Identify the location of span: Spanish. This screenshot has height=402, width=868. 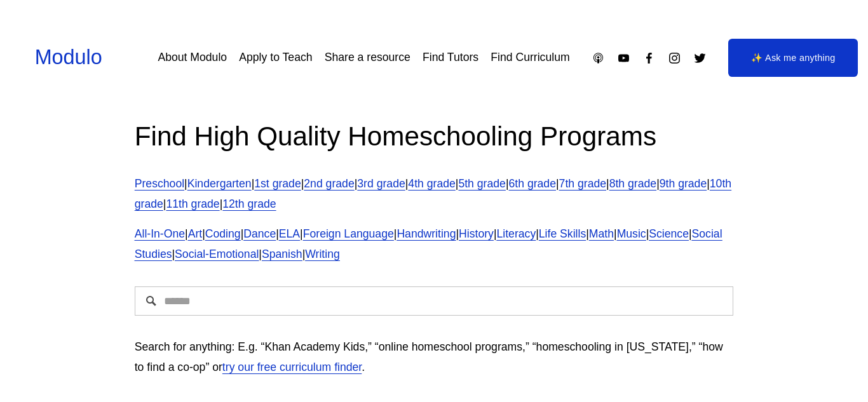
(282, 254).